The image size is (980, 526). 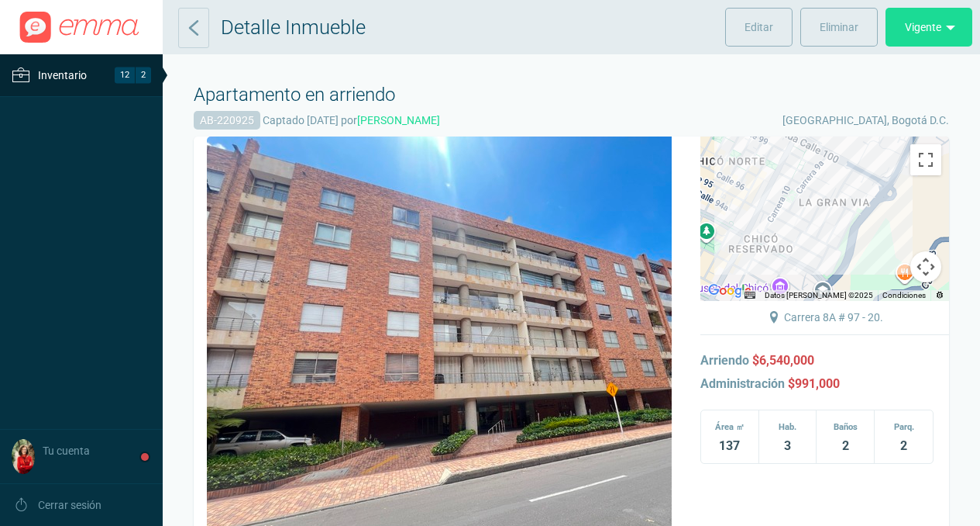 What do you see at coordinates (926, 267) in the screenshot?
I see `button: Controles de visualización del mapa` at bounding box center [926, 267].